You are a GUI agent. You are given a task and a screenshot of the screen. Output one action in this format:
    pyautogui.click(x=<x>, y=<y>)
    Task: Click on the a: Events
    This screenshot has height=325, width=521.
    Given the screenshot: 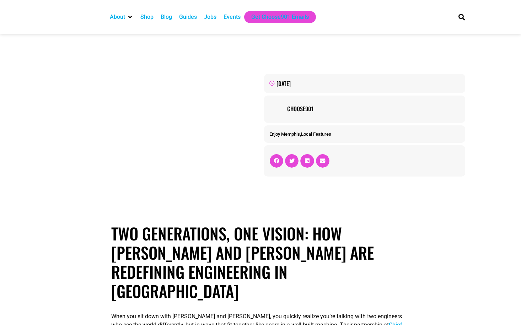 What is the action you would take?
    pyautogui.click(x=232, y=17)
    